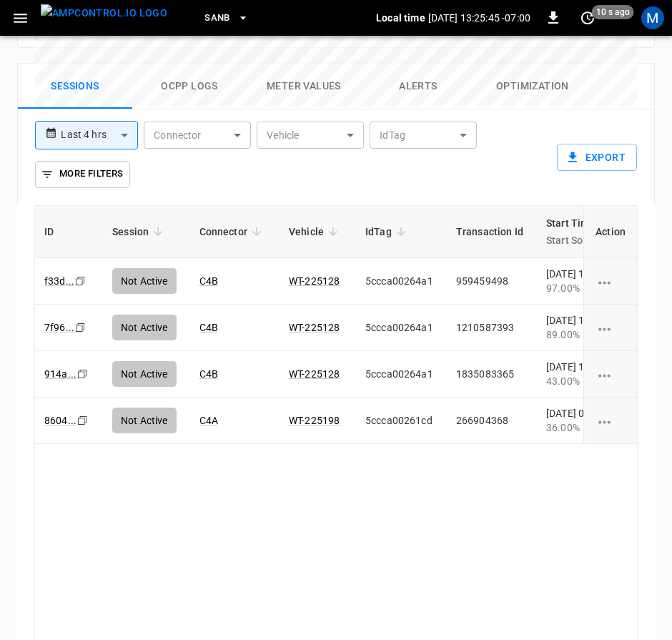 The width and height of the screenshot is (672, 640). I want to click on span: Connector, so click(232, 232).